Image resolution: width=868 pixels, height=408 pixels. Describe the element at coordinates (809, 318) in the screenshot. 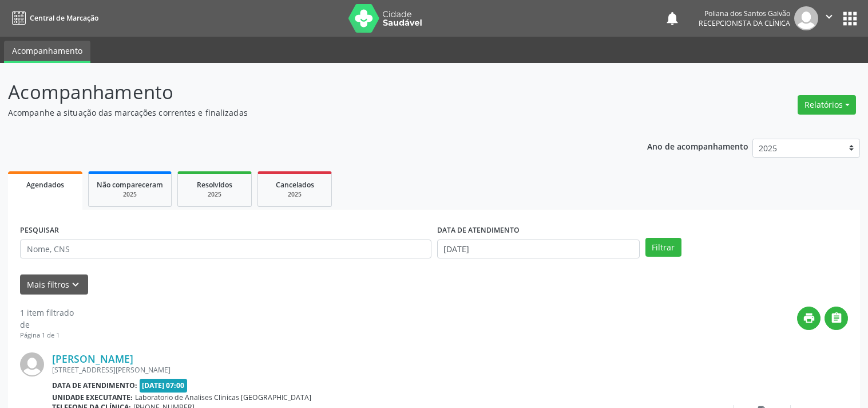

I see `button: print` at that location.